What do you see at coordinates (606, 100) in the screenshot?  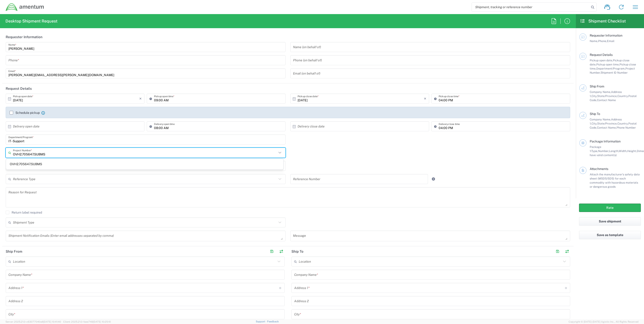 I see `span: Contact Name` at bounding box center [606, 100].